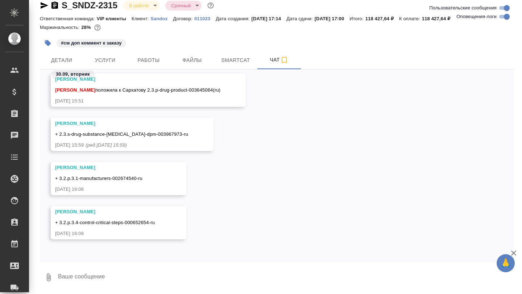 The width and height of the screenshot is (522, 294). I want to click on p: Итого:, so click(357, 18).